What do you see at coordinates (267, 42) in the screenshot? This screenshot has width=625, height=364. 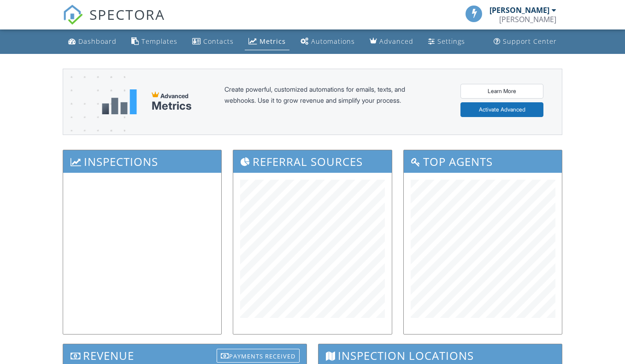 I see `a: Metrics` at bounding box center [267, 42].